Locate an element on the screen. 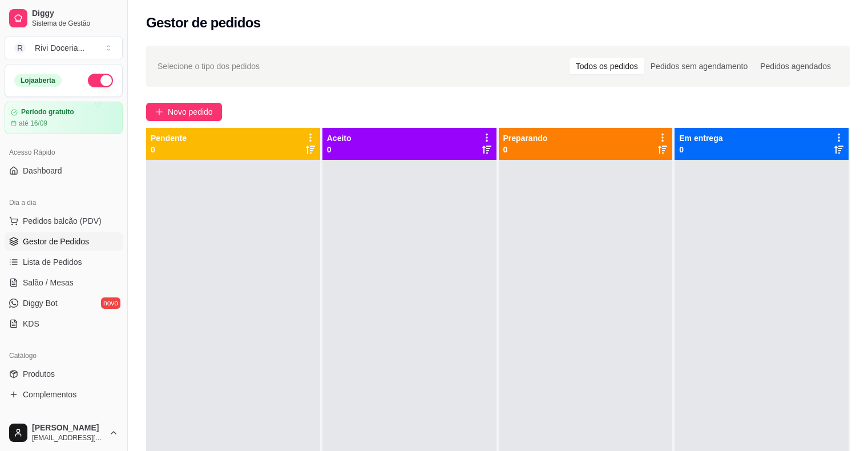 This screenshot has height=451, width=868. p: Em entrega is located at coordinates (701, 138).